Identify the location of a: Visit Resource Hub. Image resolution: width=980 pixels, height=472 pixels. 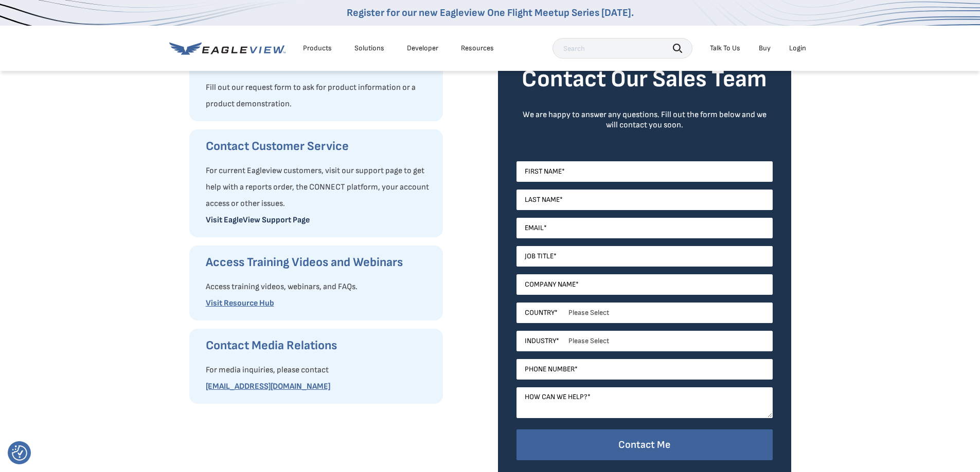
(240, 303).